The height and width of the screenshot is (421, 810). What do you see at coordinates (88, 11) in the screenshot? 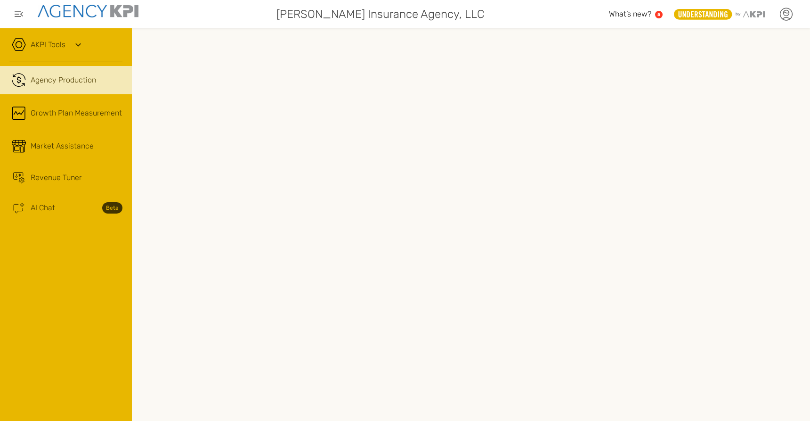
I see `img: agencykpi-logo-550x69-2d9e3fa8.png` at bounding box center [88, 11].